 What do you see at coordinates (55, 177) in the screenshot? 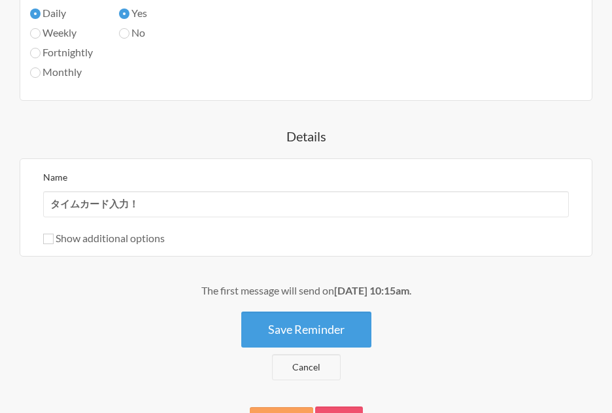
I see `label: Name` at bounding box center [55, 177].